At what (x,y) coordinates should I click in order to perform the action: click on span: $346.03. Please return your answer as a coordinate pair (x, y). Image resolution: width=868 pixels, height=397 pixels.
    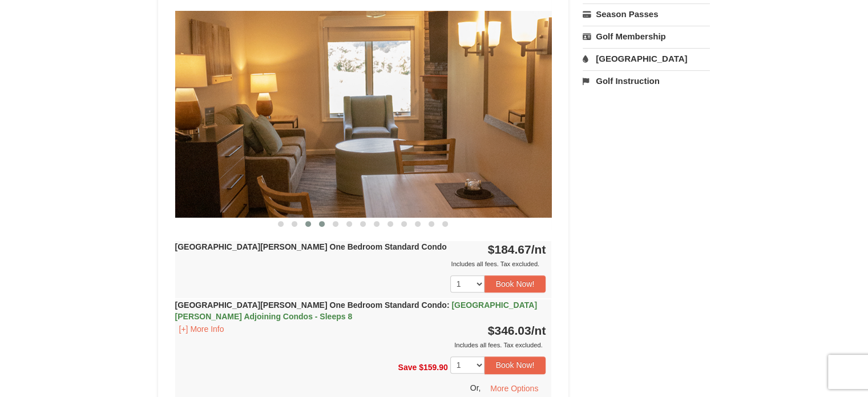
    Looking at the image, I should click on (510, 330).